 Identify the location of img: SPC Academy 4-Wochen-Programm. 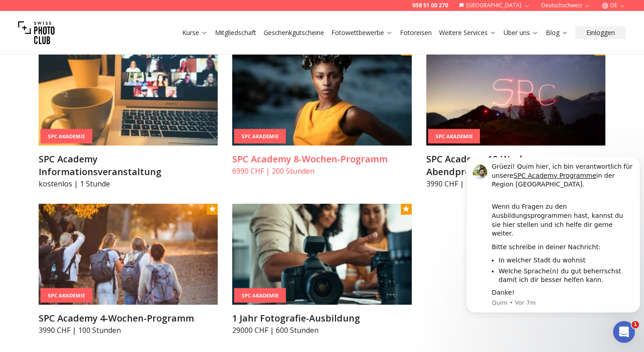
(128, 254).